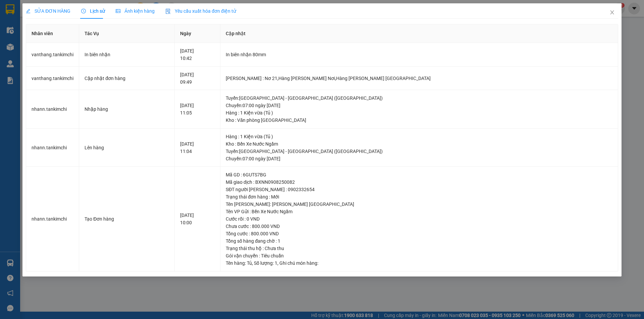 This screenshot has width=644, height=319. I want to click on div: Gói vận chuyển : Tiêu chuẩn, so click(419, 256).